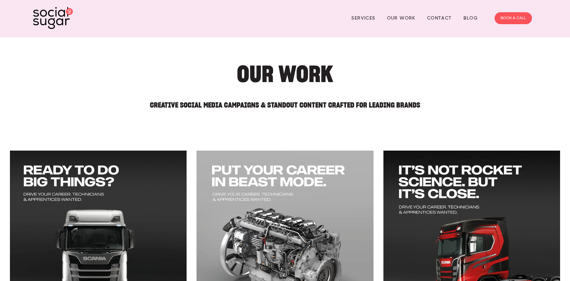  I want to click on a: Blog, so click(471, 18).